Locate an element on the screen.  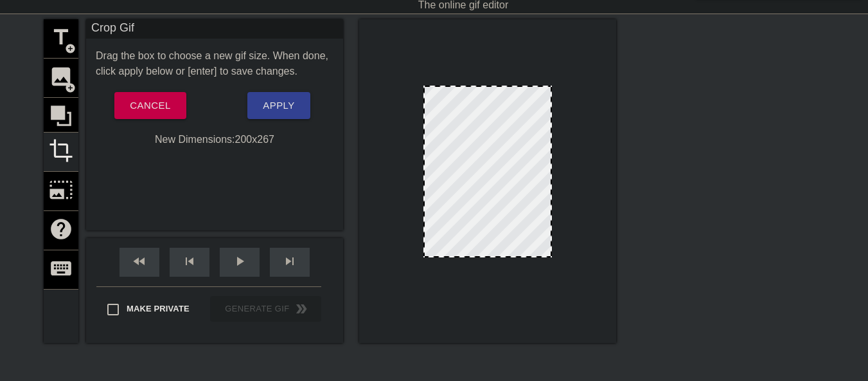
div: Drag the box to choose a new gif size. When done, click apply below or [enter] to save changes. is located at coordinates (214, 64).